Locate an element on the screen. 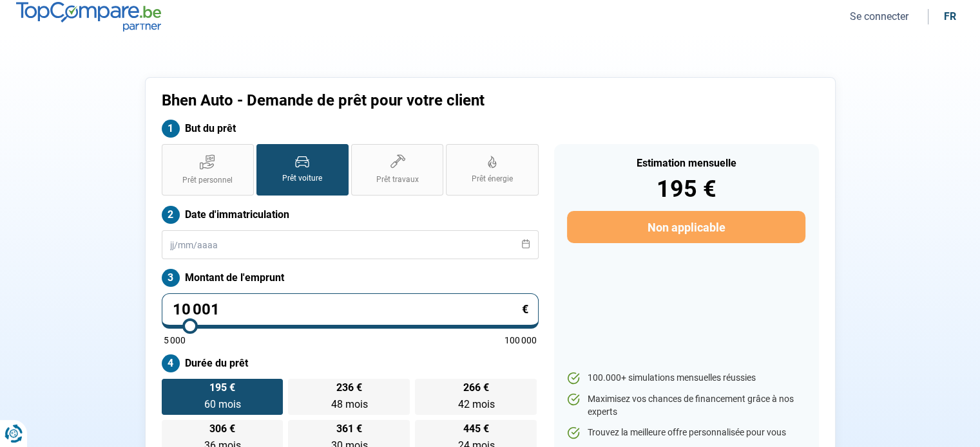  input: jj/mm/aaaa is located at coordinates (350, 245).